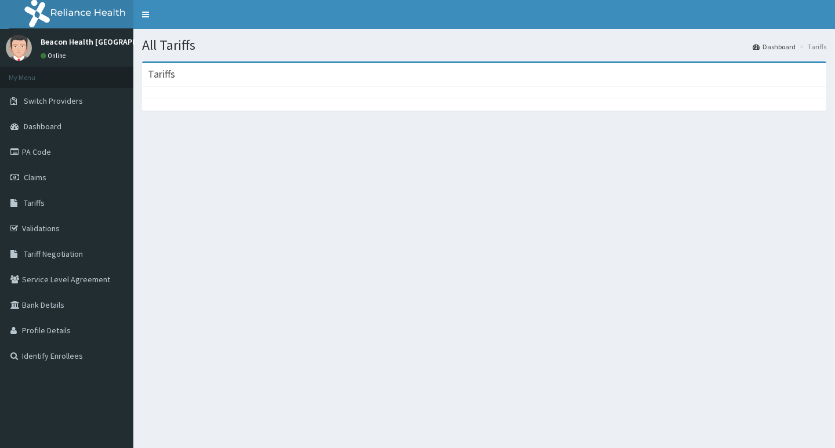  Describe the element at coordinates (775, 46) in the screenshot. I see `a: Dashboard` at that location.